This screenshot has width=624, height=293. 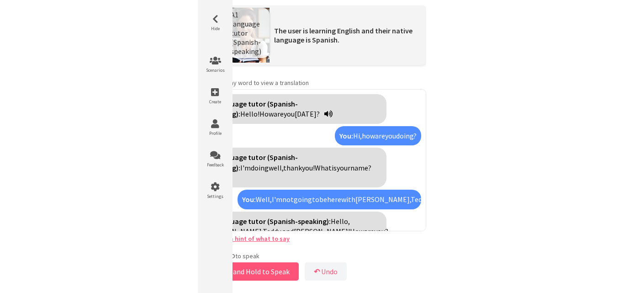 What do you see at coordinates (248, 271) in the screenshot?
I see `button: Press and Hold to Speak` at bounding box center [248, 271].